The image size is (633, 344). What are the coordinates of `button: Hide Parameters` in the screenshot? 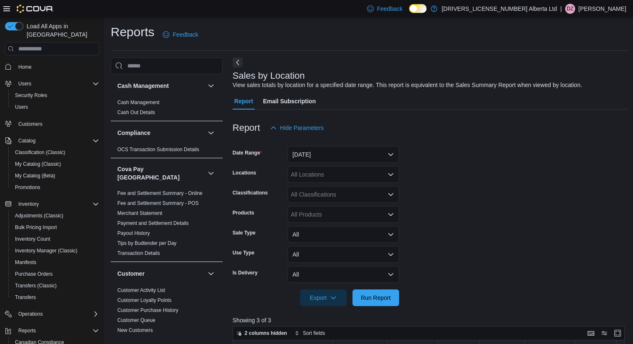 It's located at (297, 128).